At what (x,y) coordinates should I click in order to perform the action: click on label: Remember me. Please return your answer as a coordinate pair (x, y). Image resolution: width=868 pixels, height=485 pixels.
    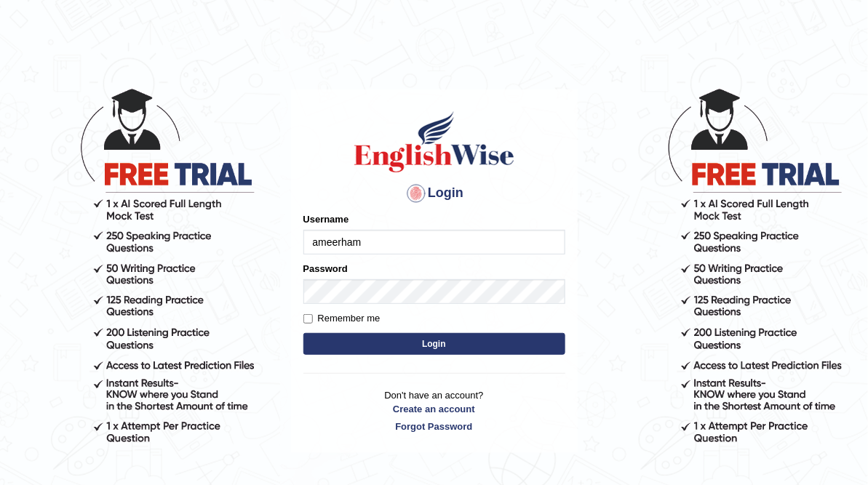
    Looking at the image, I should click on (342, 319).